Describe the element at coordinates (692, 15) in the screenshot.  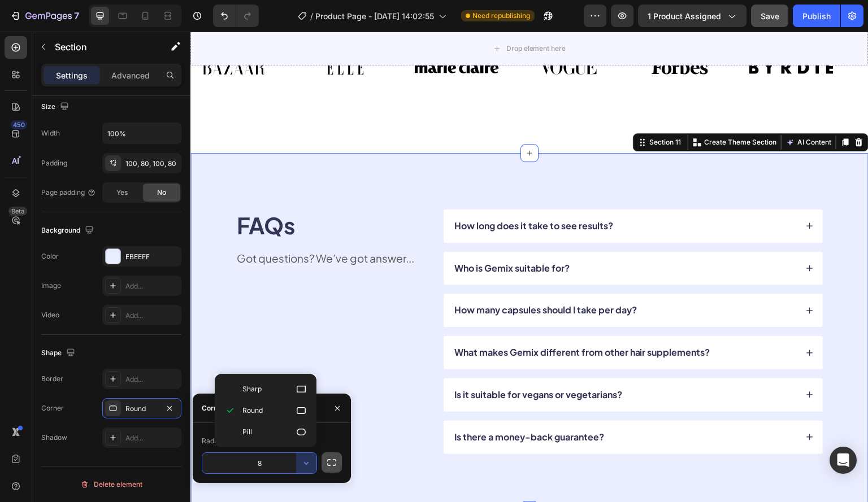
I see `button: 1 product assigned` at that location.